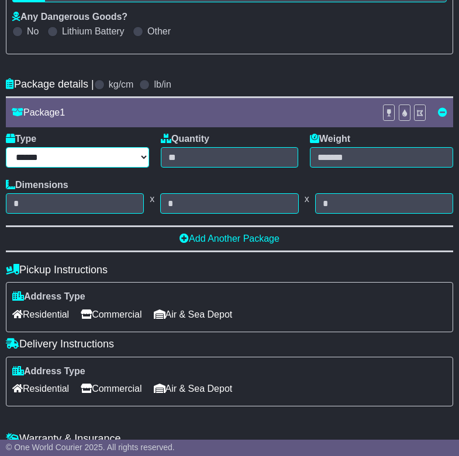  I want to click on label: Weight, so click(330, 138).